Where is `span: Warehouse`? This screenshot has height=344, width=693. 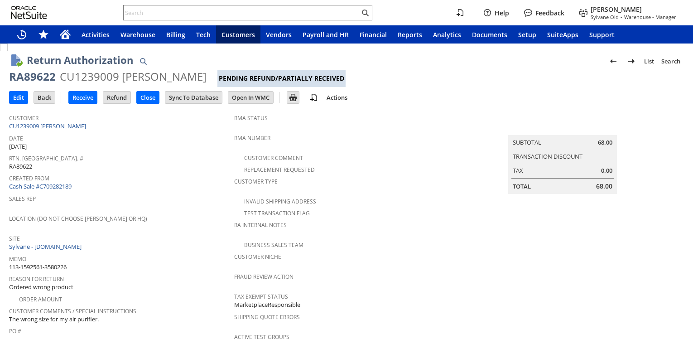 span: Warehouse is located at coordinates (138, 34).